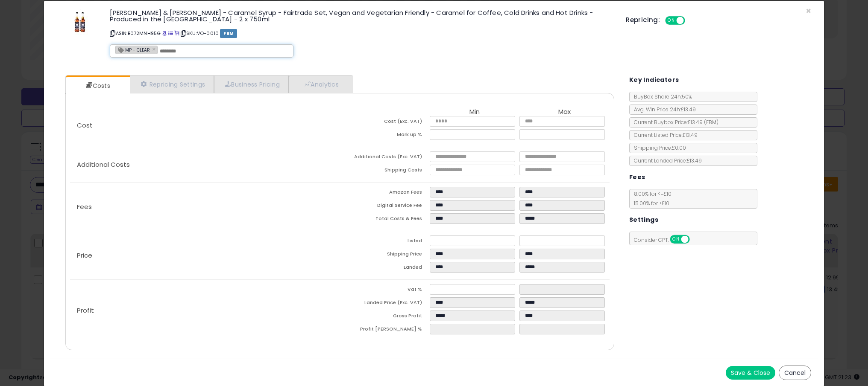  I want to click on td: Additional Costs (Exc. VAT), so click(385, 158).